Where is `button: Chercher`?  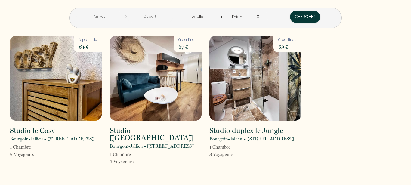 button: Chercher is located at coordinates (305, 17).